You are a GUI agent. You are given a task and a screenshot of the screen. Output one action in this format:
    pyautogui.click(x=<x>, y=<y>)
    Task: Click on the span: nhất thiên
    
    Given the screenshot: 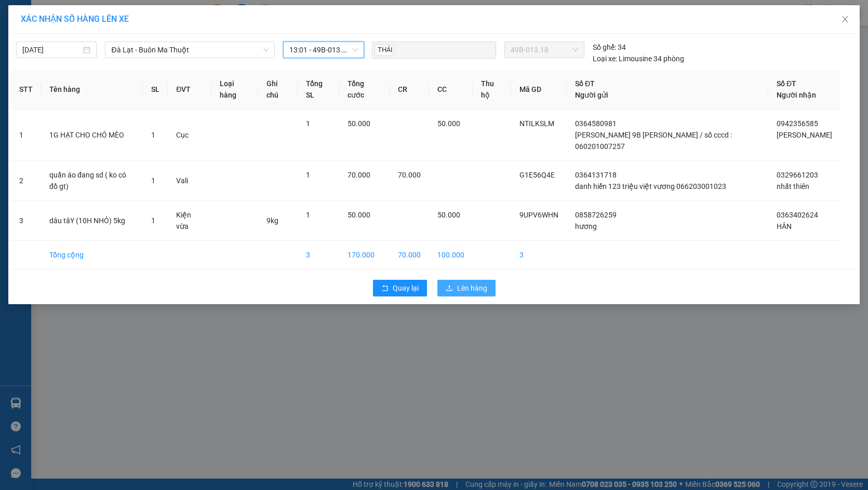 What is the action you would take?
    pyautogui.click(x=792, y=187)
    